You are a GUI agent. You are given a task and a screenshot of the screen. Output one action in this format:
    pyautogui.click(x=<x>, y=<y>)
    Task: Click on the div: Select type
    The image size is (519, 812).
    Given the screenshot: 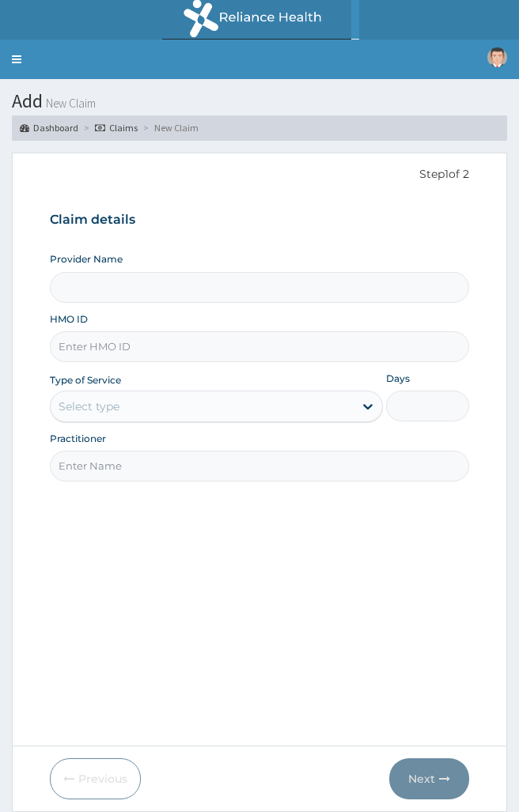 What is the action you would take?
    pyautogui.click(x=89, y=406)
    